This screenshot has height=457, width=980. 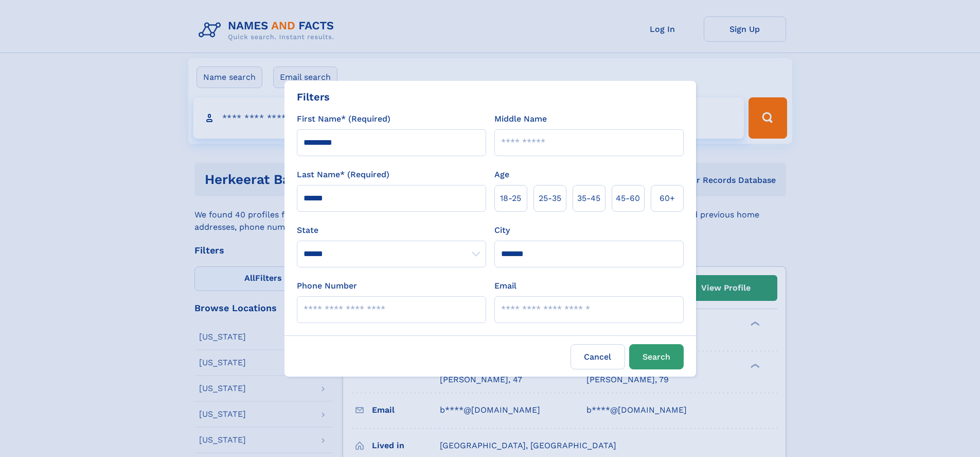 I want to click on button: Search, so click(x=657, y=356).